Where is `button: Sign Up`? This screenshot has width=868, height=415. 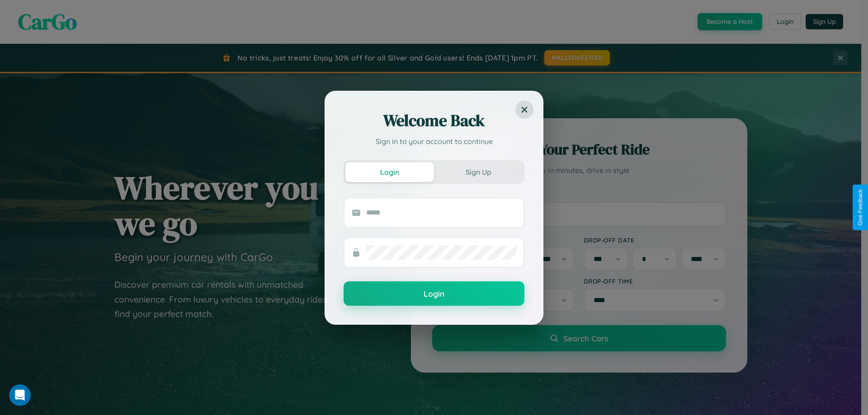
button: Sign Up is located at coordinates (478, 172).